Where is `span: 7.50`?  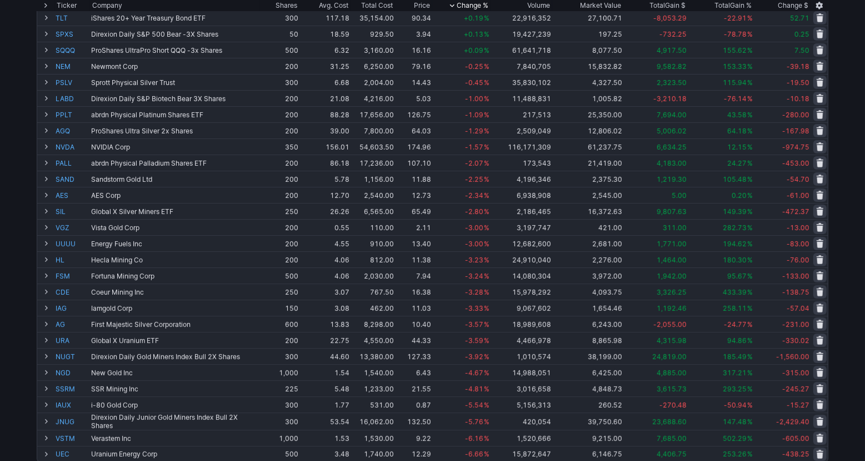 span: 7.50 is located at coordinates (802, 50).